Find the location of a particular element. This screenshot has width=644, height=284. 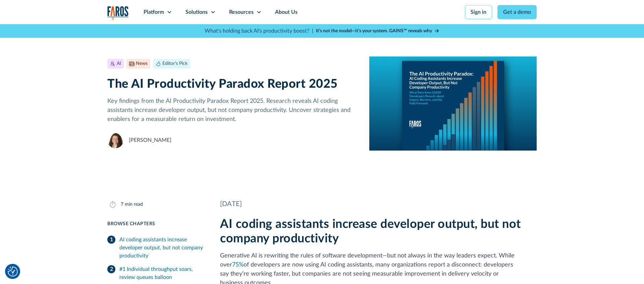

img: Neely Dunlap is located at coordinates (116, 140).